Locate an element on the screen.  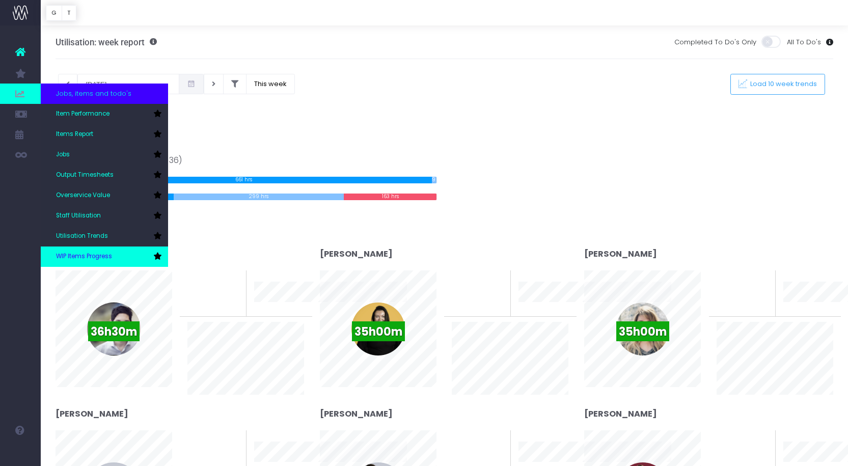
button: G is located at coordinates (54, 13).